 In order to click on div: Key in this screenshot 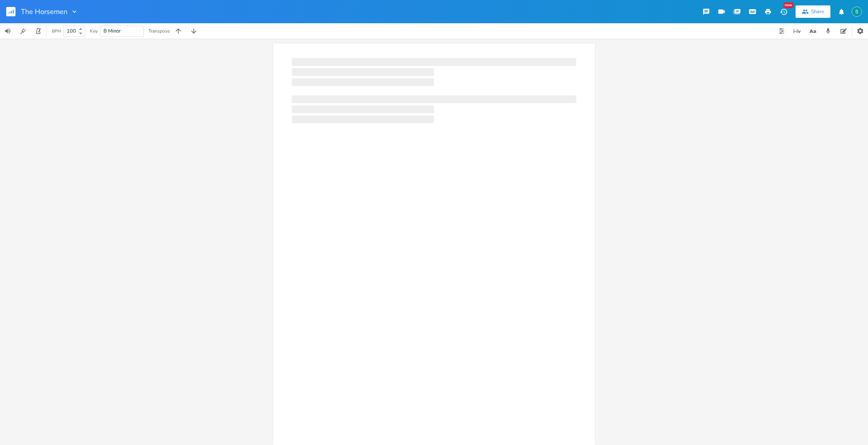, I will do `click(94, 31)`.